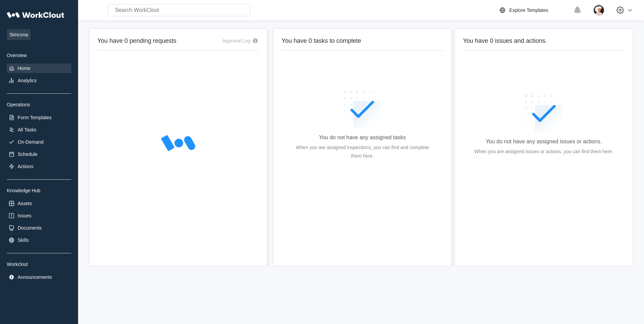 The image size is (644, 324). I want to click on div: Schedule, so click(28, 154).